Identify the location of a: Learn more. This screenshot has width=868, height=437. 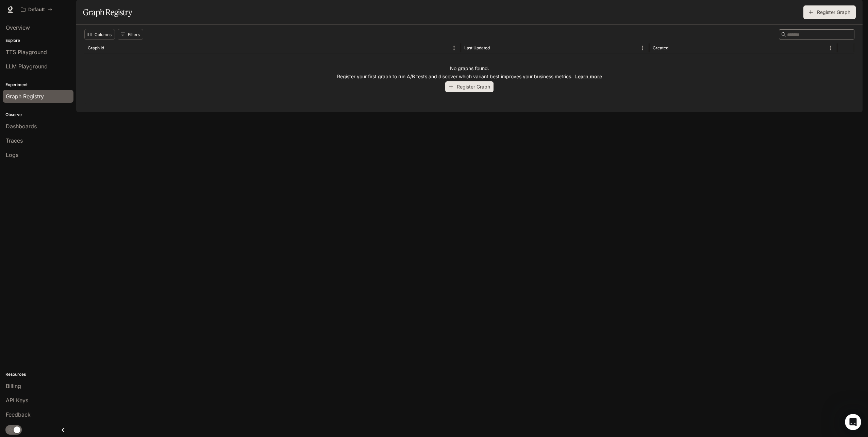
(588, 76).